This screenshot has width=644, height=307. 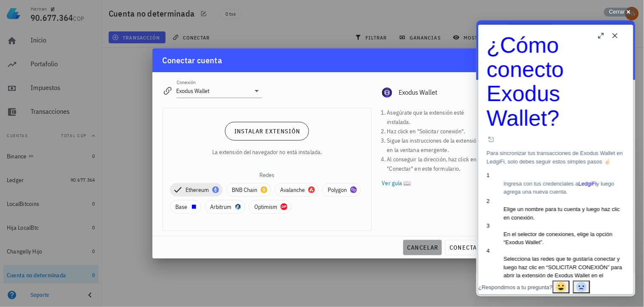 What do you see at coordinates (270, 207) in the screenshot?
I see `span: Optimism` at bounding box center [270, 207].